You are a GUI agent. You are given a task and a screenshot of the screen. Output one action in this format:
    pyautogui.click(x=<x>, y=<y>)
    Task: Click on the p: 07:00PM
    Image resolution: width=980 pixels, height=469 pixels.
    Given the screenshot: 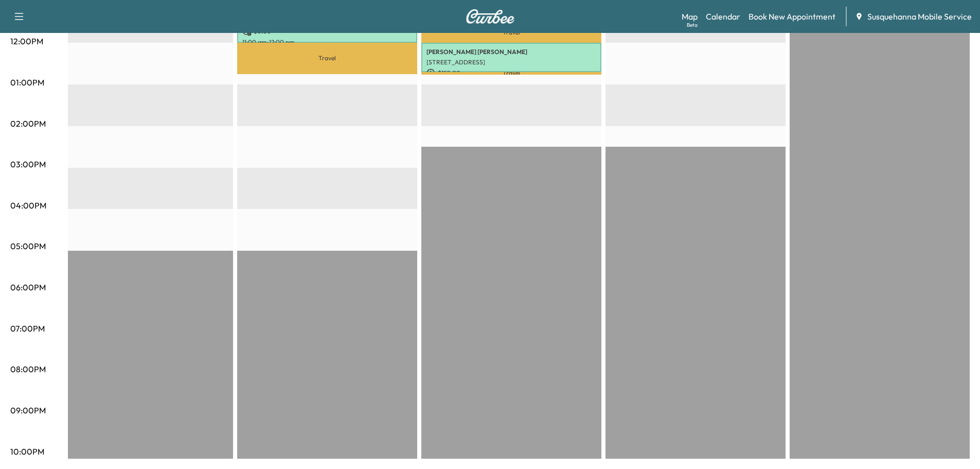 What is the action you would take?
    pyautogui.click(x=27, y=328)
    